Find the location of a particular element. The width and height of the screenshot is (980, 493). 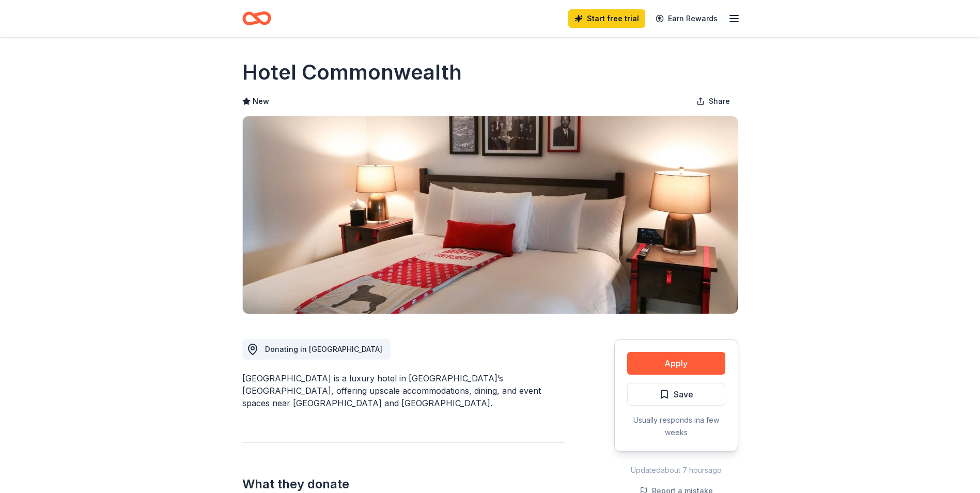

a: Home is located at coordinates (256, 18).